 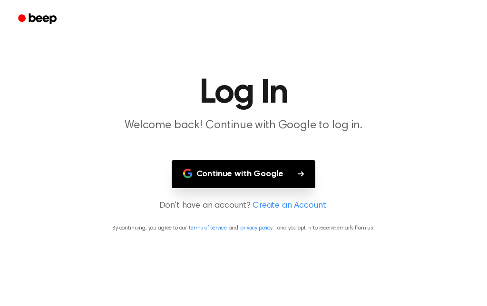 I want to click on button: Continue with Google, so click(x=243, y=174).